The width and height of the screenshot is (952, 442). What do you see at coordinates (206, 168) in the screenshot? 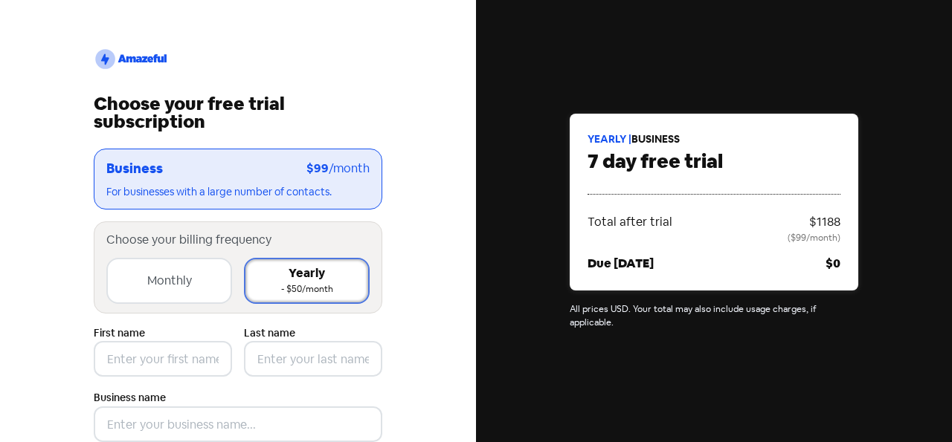
I see `div: Business` at bounding box center [206, 168].